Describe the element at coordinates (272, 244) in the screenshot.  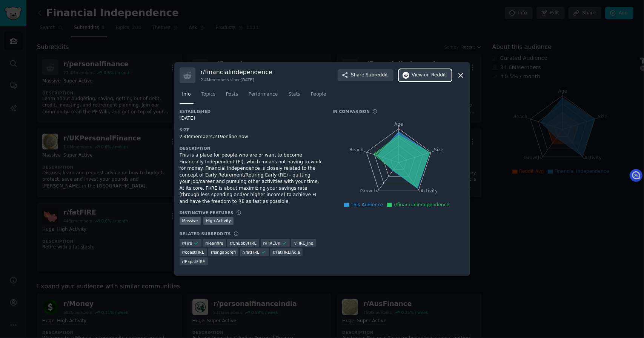
I see `span: r/ FIREUK` at that location.